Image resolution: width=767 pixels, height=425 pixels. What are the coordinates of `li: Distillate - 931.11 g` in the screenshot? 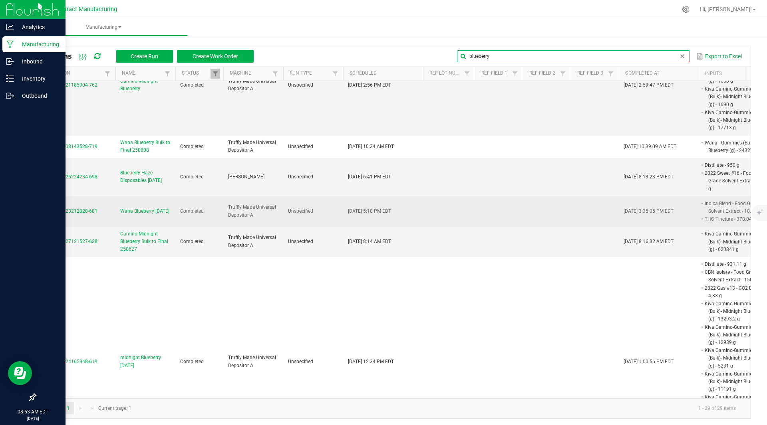 It's located at (735, 264).